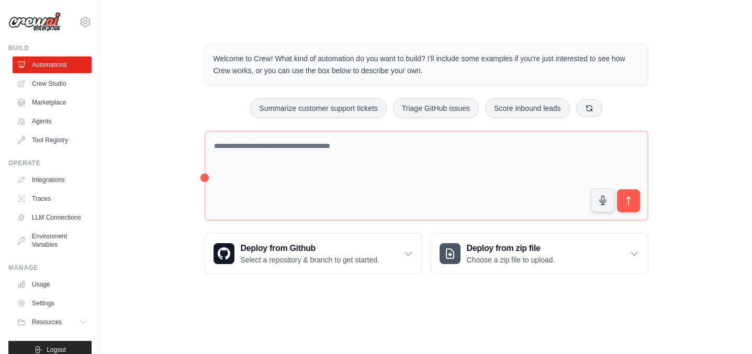 This screenshot has height=354, width=752. What do you see at coordinates (52, 304) in the screenshot?
I see `a: Settings` at bounding box center [52, 304].